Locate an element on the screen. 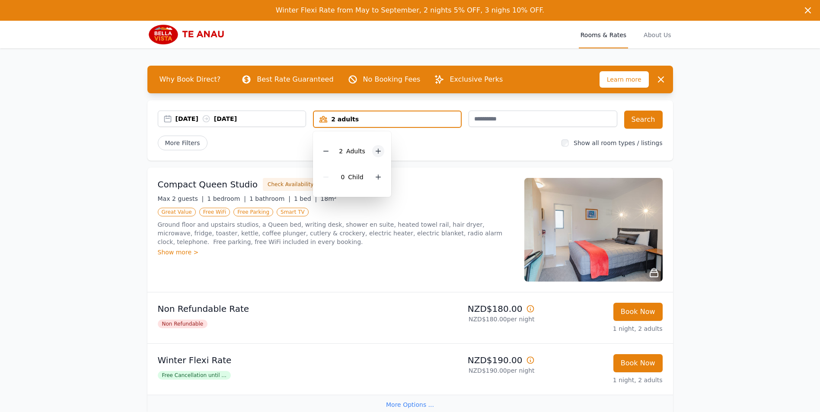 This screenshot has width=820, height=412. a: About Us is located at coordinates (657, 35).